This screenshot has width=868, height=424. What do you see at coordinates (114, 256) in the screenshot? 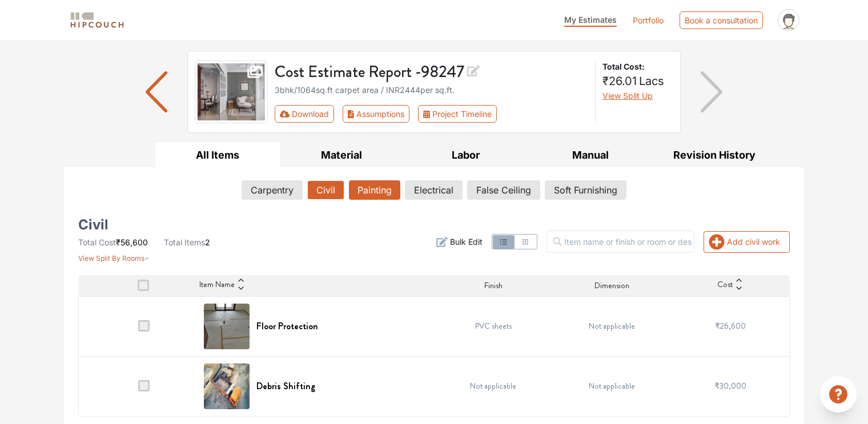
I see `button: View Split By Rooms` at bounding box center [114, 256].